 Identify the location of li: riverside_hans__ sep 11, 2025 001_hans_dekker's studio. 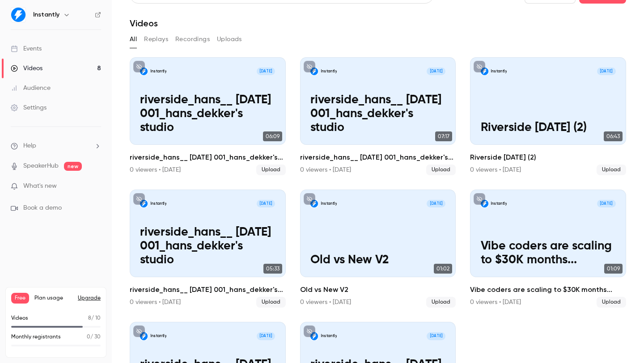
(208, 116).